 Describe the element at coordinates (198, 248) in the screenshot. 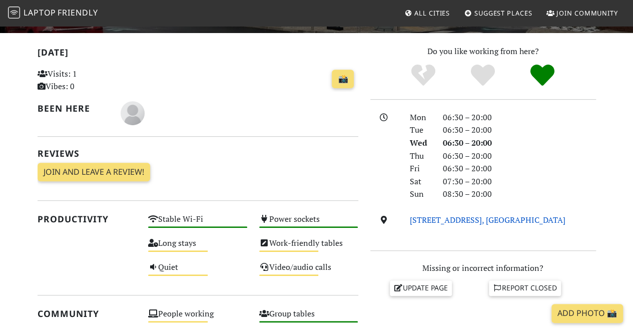

I see `div: Long stays` at that location.